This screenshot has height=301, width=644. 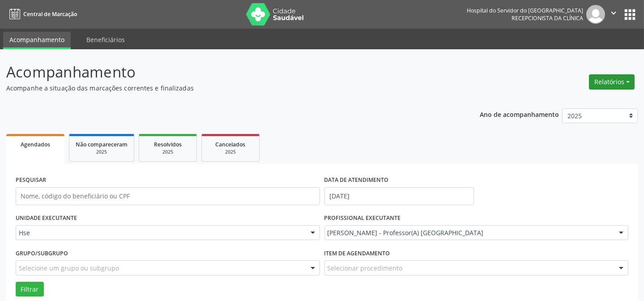 What do you see at coordinates (630, 14) in the screenshot?
I see `button: apps` at bounding box center [630, 14].